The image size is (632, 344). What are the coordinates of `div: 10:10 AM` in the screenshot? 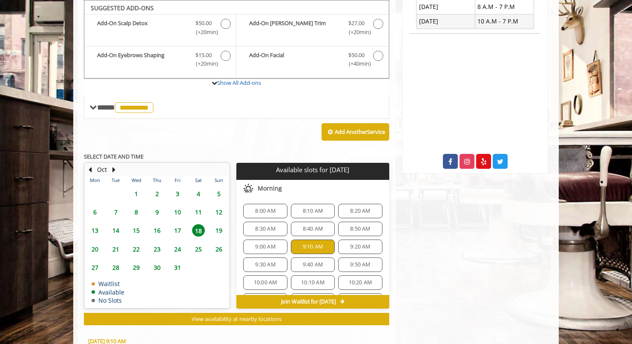 It's located at (313, 282).